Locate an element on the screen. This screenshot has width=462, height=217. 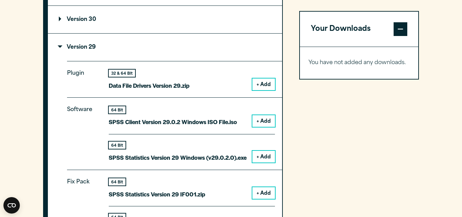
p: Software is located at coordinates (82, 130).